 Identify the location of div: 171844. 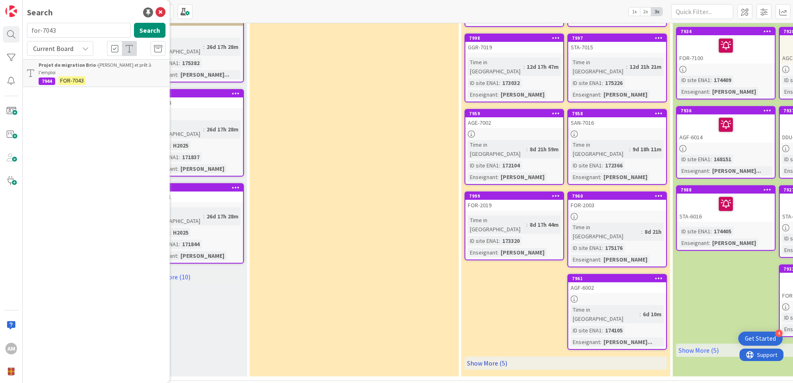
(191, 244).